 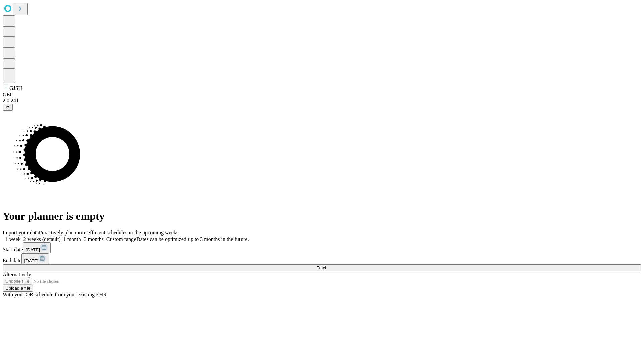 I want to click on button: Fetch, so click(x=322, y=268).